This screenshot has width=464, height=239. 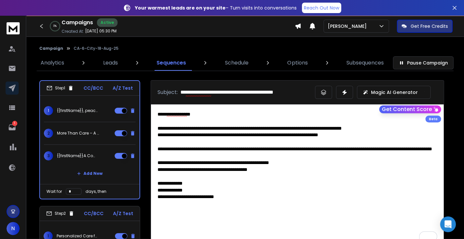 What do you see at coordinates (429, 26) in the screenshot?
I see `p: Get Free Credits` at bounding box center [429, 26].